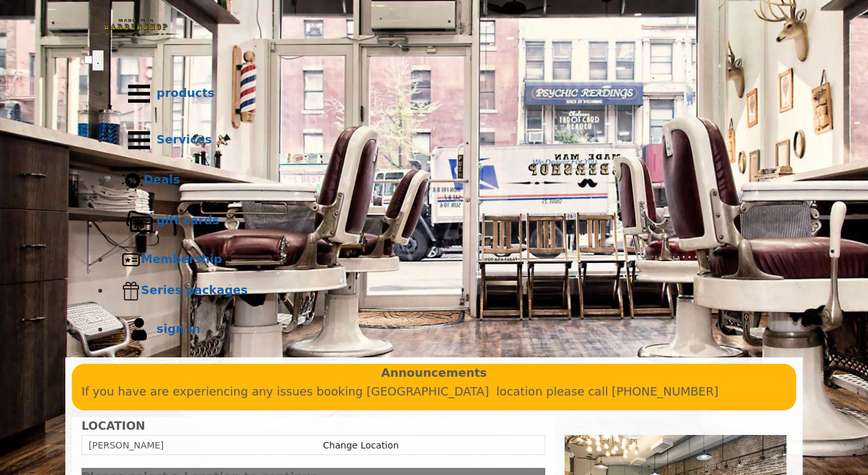 The image size is (868, 475). Describe the element at coordinates (361, 446) in the screenshot. I see `a: Change Location` at that location.